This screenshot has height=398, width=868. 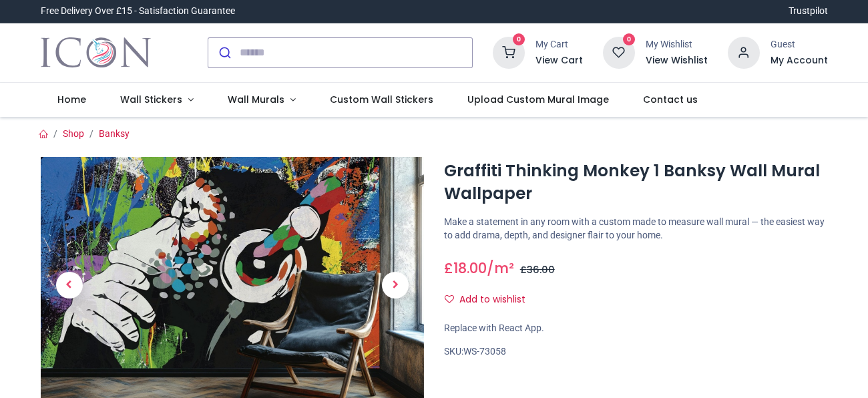 What do you see at coordinates (74, 134) in the screenshot?
I see `a: Shop` at bounding box center [74, 134].